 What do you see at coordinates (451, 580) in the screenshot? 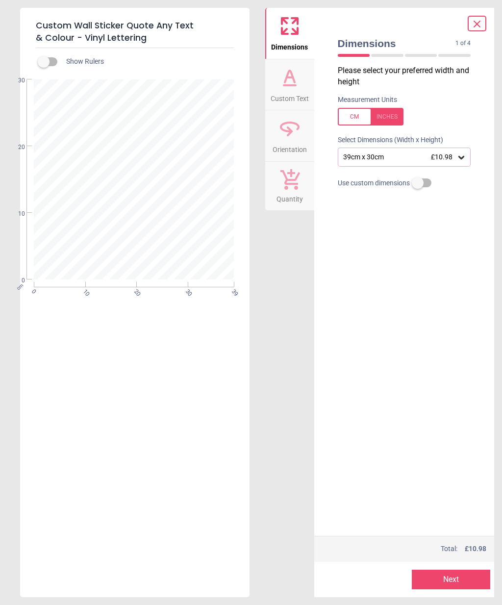
I see `button: Next` at bounding box center [451, 580].